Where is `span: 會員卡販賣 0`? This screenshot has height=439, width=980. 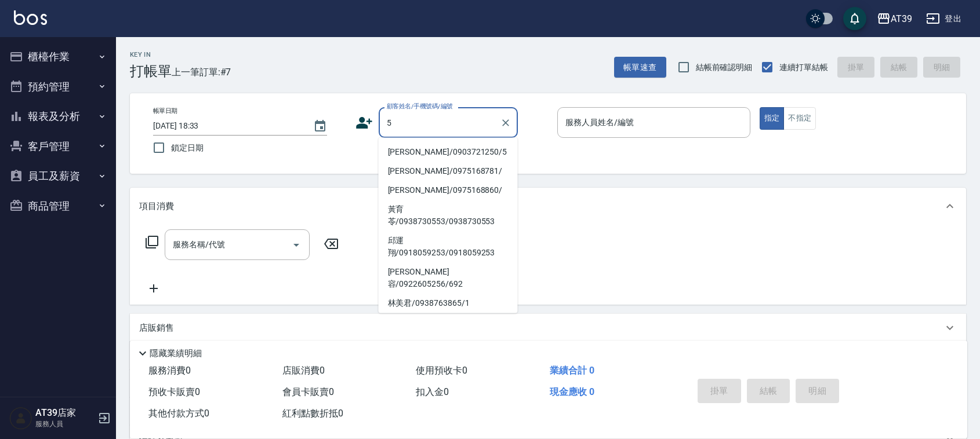 span: 會員卡販賣 0 is located at coordinates (307, 391).